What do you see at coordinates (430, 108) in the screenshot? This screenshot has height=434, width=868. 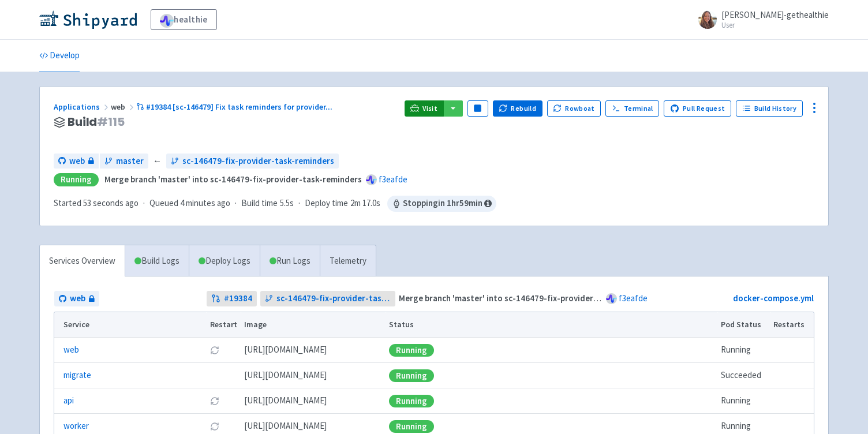 I see `span: Visit` at bounding box center [430, 108].